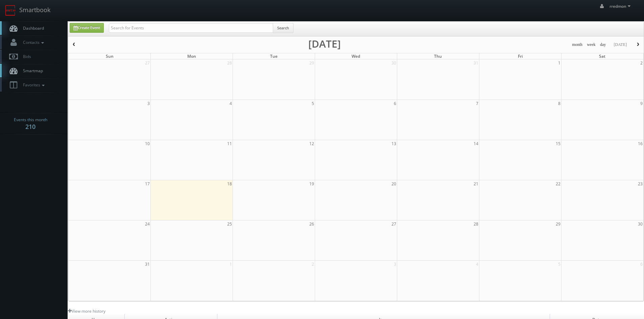  Describe the element at coordinates (10, 10) in the screenshot. I see `img: smartbook-logo.png` at that location.